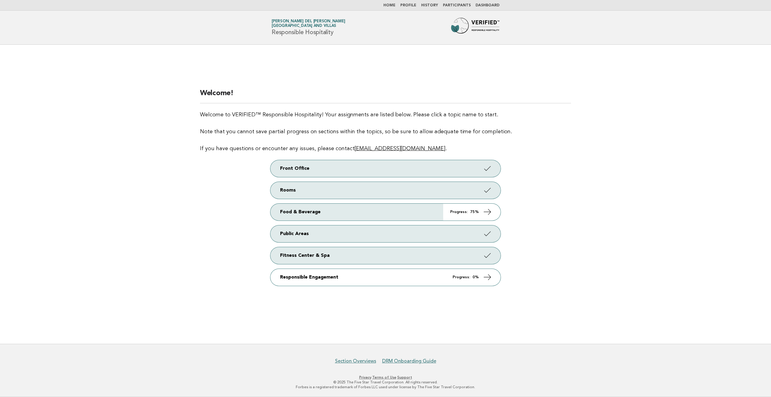 Image resolution: width=771 pixels, height=397 pixels. What do you see at coordinates (475, 277) in the screenshot?
I see `strong: 0%` at bounding box center [475, 277].